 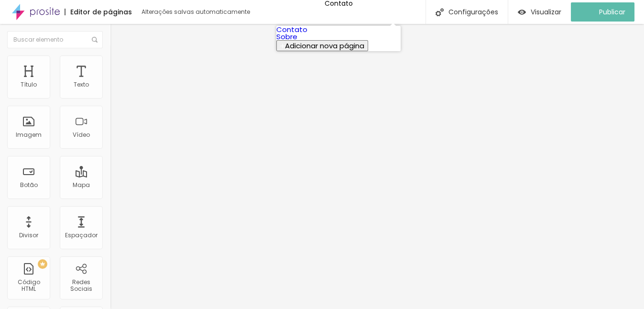 I want to click on input: Buscar elemento, so click(x=55, y=40).